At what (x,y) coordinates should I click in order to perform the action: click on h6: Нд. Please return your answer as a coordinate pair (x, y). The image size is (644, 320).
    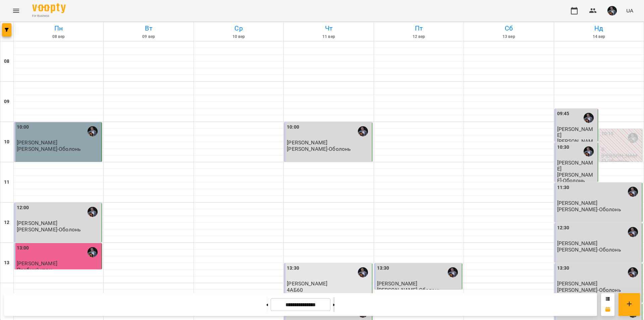
    Looking at the image, I should click on (598, 28).